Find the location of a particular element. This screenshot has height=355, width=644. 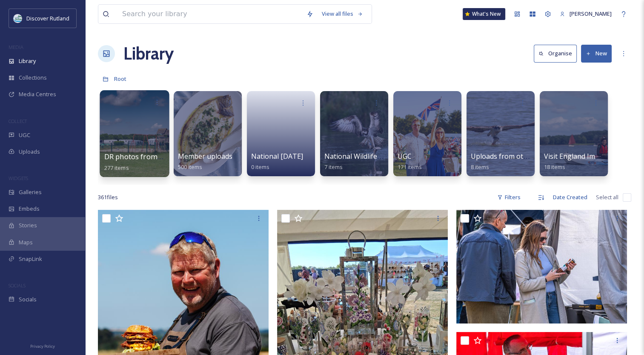

span: Maps is located at coordinates (26, 242).